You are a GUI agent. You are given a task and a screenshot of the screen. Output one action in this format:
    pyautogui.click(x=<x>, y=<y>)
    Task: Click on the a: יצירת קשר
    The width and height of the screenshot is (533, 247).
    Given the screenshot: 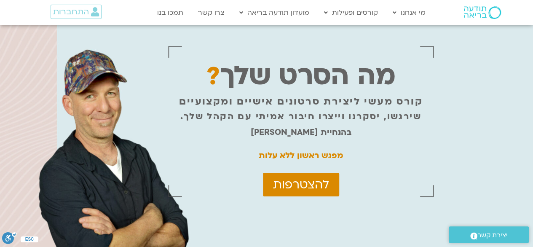 What is the action you would take?
    pyautogui.click(x=489, y=234)
    